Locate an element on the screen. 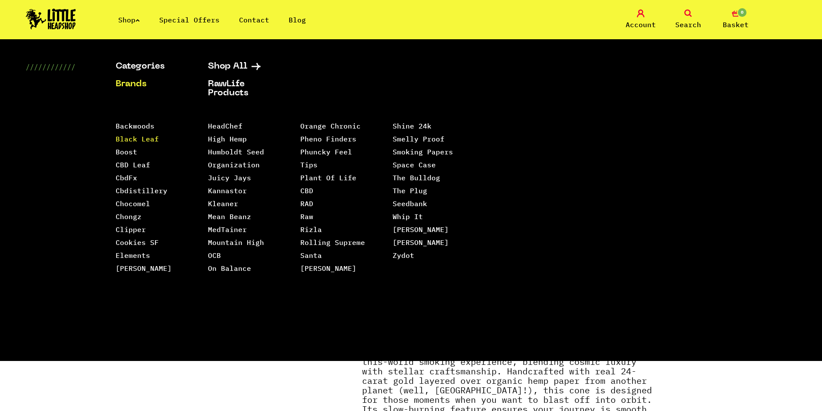 This screenshot has height=411, width=822. a: Rizla is located at coordinates (311, 229).